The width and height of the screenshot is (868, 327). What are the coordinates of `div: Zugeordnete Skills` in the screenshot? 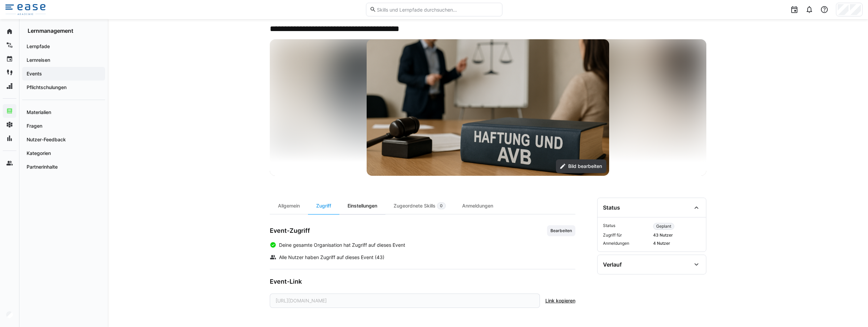 It's located at (419, 206).